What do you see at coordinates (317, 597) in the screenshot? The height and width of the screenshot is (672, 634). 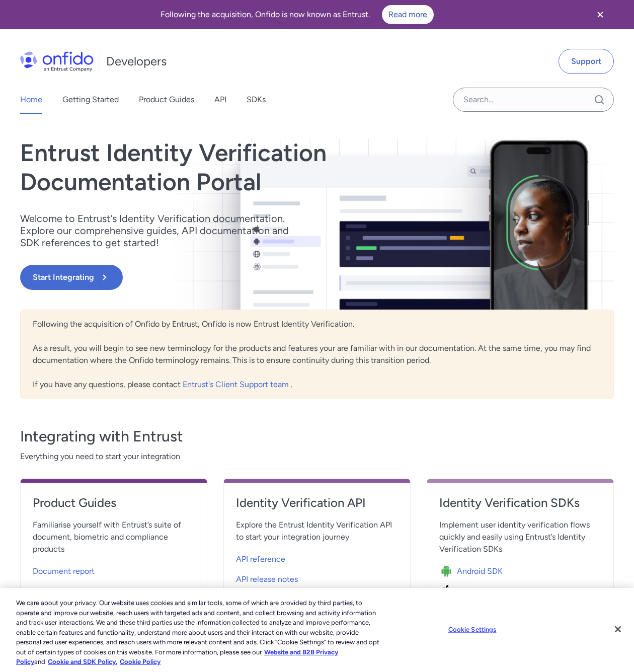 I see `a: API migration guide` at bounding box center [317, 597].